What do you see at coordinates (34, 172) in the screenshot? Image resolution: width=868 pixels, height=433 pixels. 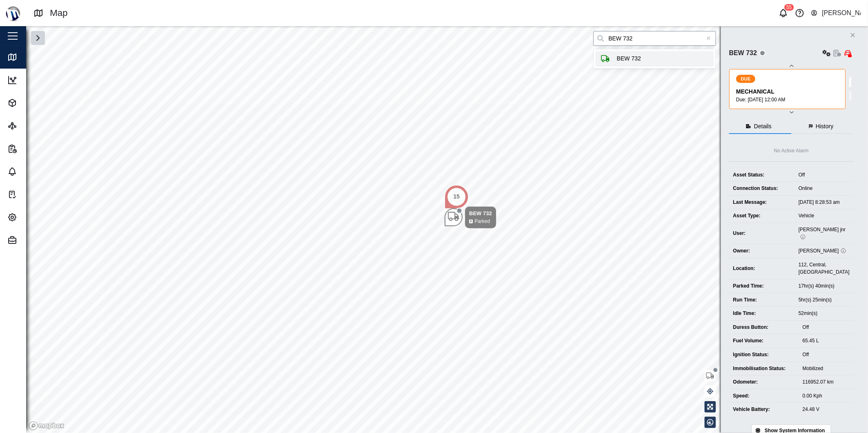 I see `div: Alarms` at bounding box center [34, 172].